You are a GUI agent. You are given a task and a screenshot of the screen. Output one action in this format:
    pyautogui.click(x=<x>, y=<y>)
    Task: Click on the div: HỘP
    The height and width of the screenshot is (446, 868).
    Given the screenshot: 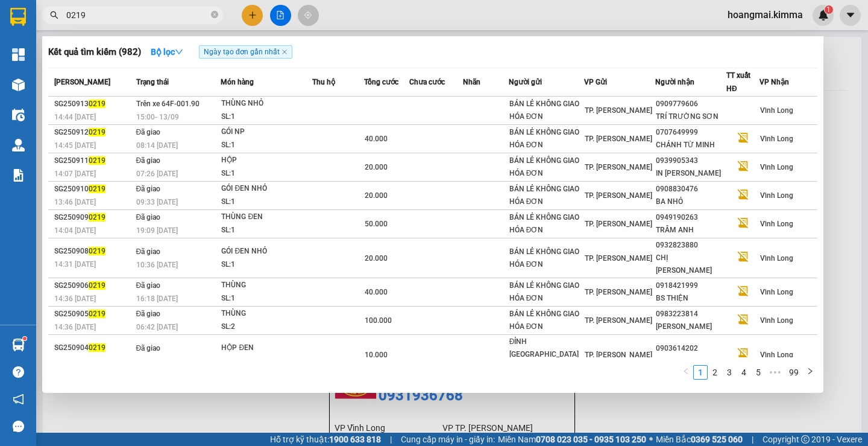 What is the action you would take?
    pyautogui.click(x=266, y=160)
    